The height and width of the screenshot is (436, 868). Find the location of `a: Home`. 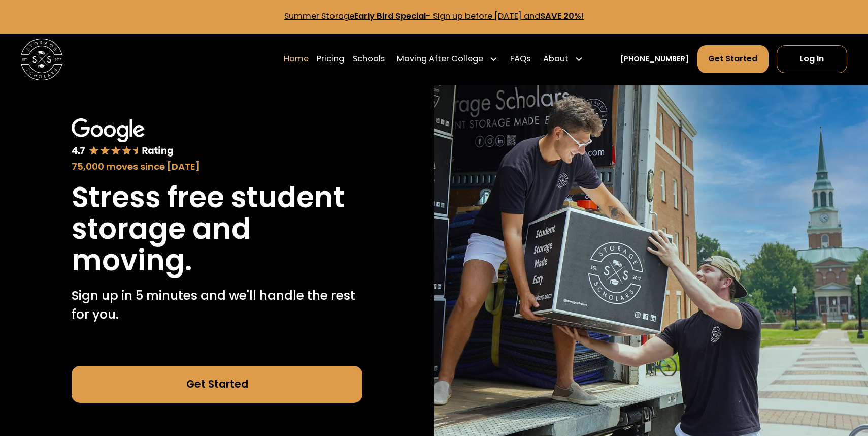

a: Home is located at coordinates (296, 59).